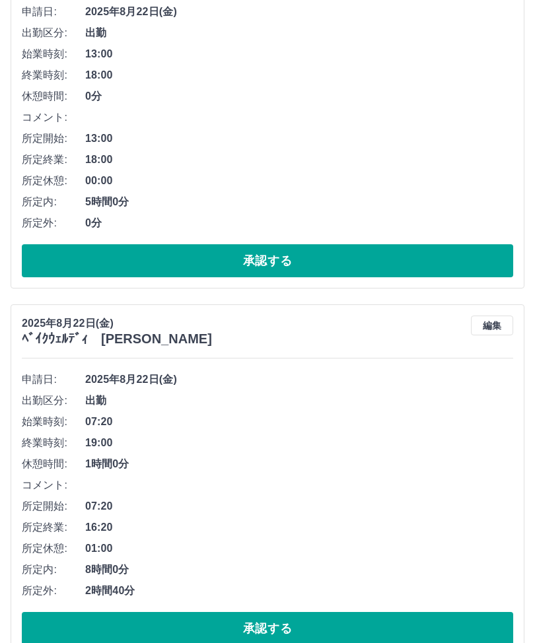 The height and width of the screenshot is (643, 535). Describe the element at coordinates (492, 326) in the screenshot. I see `button: 編集` at that location.